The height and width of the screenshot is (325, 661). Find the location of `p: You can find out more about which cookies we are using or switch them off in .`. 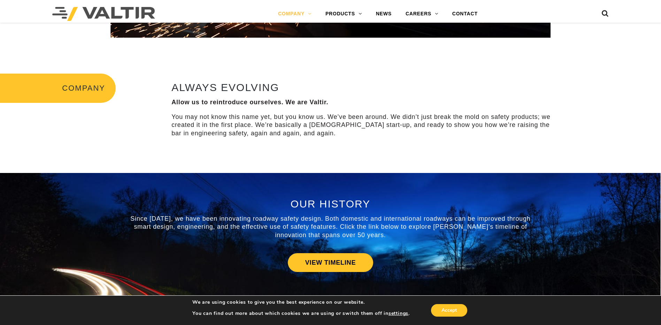

p: You can find out more about which cookies we are using or switch them off in . is located at coordinates (301, 313).